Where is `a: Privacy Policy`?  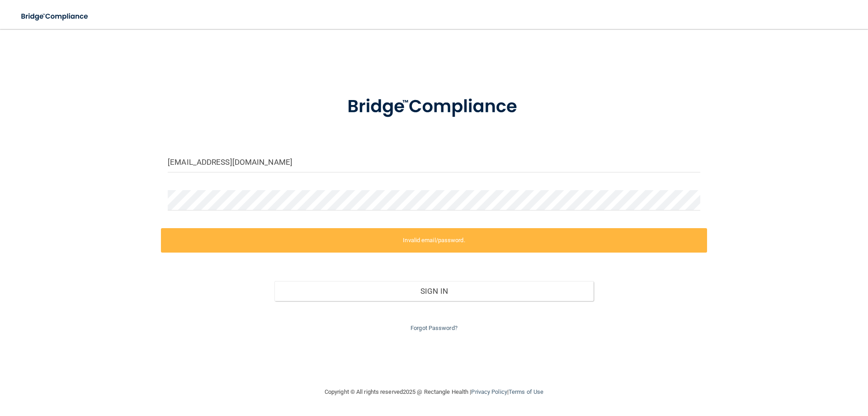
a: Privacy Policy is located at coordinates (489, 391).